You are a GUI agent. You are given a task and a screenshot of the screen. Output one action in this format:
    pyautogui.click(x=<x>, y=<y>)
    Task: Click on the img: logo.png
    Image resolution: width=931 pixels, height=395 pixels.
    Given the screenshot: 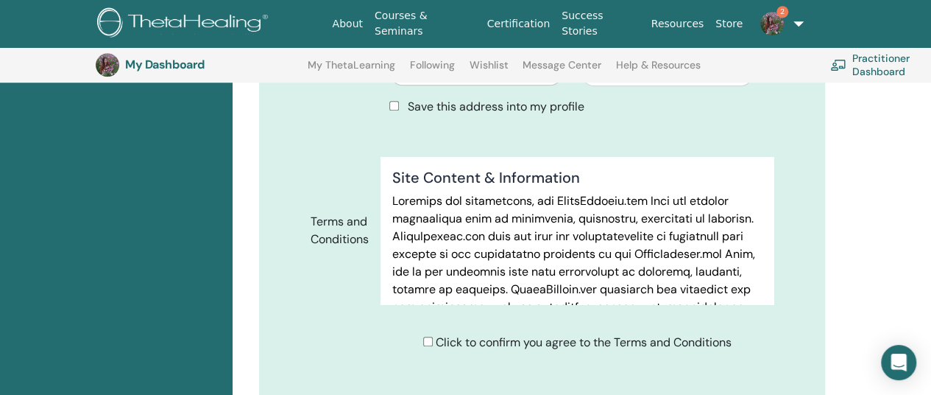 What is the action you would take?
    pyautogui.click(x=185, y=24)
    